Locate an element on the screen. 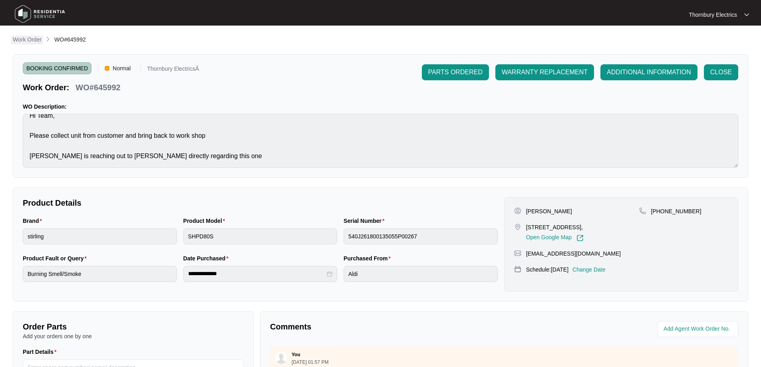 This screenshot has height=367, width=761. p: Change Date is located at coordinates (589, 270).